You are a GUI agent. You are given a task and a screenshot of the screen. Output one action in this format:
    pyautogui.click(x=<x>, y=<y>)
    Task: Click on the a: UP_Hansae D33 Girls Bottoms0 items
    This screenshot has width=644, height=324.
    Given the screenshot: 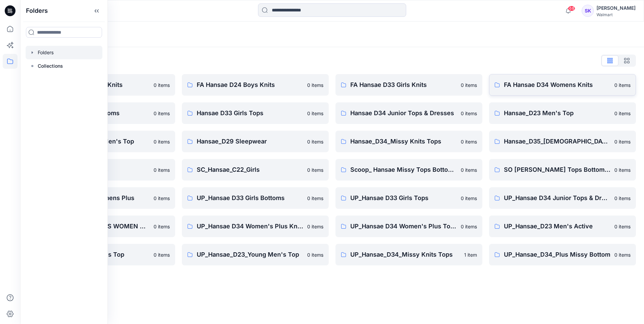 What is the action you would take?
    pyautogui.click(x=255, y=198)
    